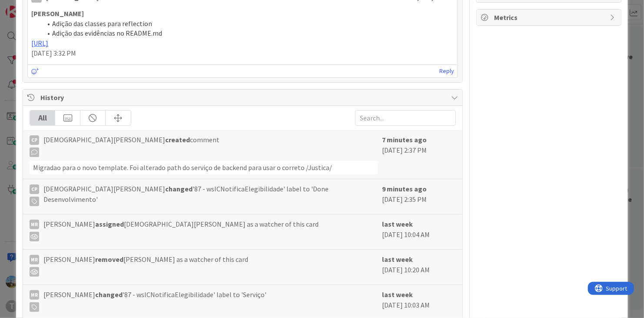  What do you see at coordinates (550, 18) in the screenshot?
I see `span: Metrics` at bounding box center [550, 18].